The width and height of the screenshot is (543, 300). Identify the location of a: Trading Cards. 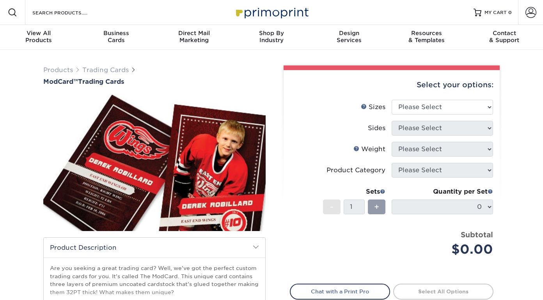
(105, 70).